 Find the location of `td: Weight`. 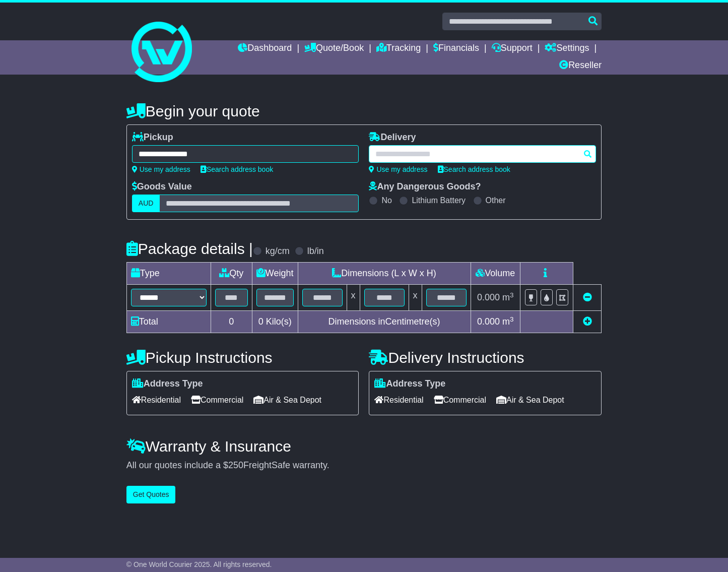

td: Weight is located at coordinates (275, 273).